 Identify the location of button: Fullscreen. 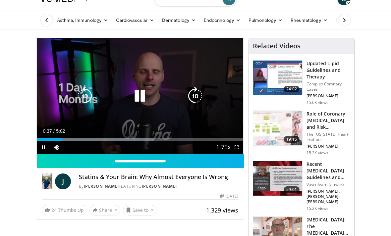
(236, 147).